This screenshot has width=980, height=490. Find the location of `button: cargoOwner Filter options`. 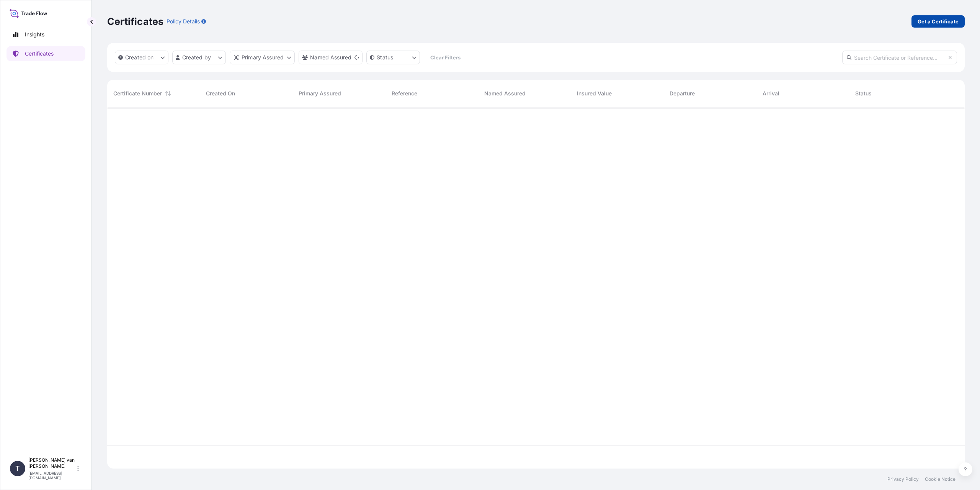

button: cargoOwner Filter options is located at coordinates (330, 58).